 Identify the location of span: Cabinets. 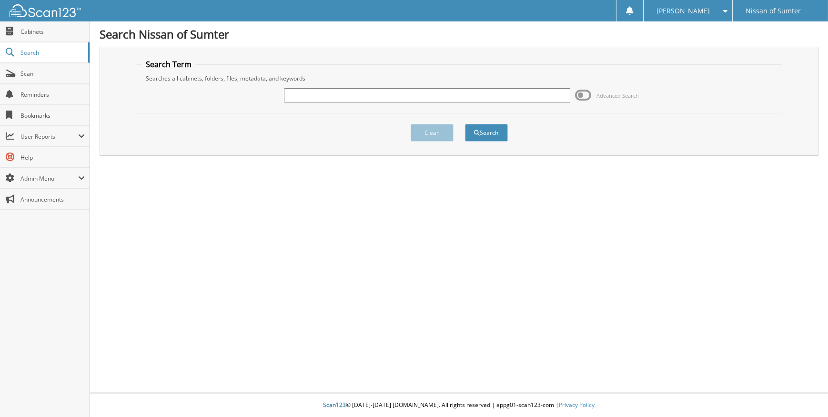
(52, 31).